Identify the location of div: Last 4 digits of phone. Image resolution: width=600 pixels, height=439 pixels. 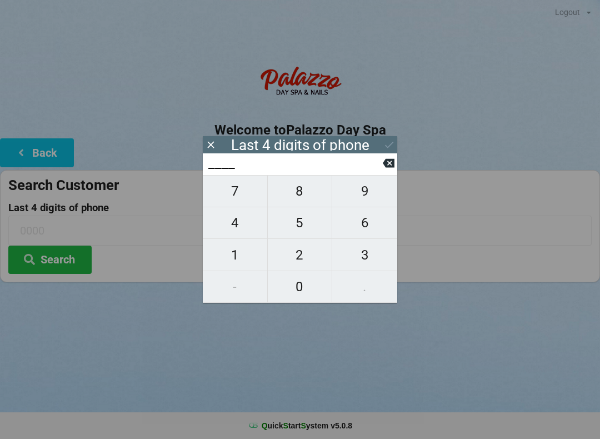
(300, 145).